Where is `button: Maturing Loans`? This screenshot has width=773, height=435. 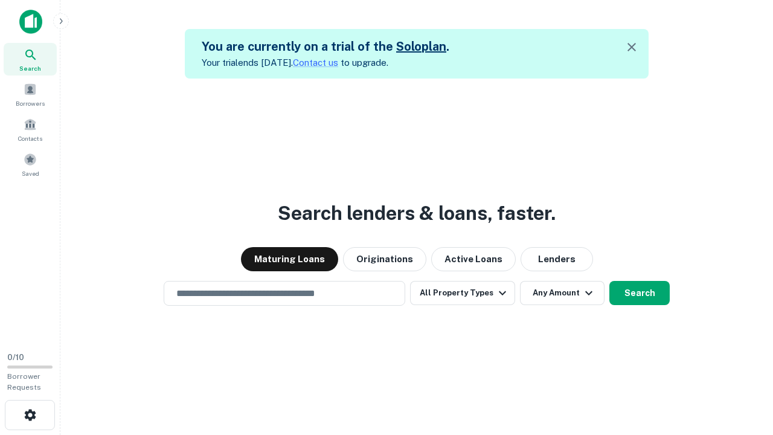 button: Maturing Loans is located at coordinates (289, 259).